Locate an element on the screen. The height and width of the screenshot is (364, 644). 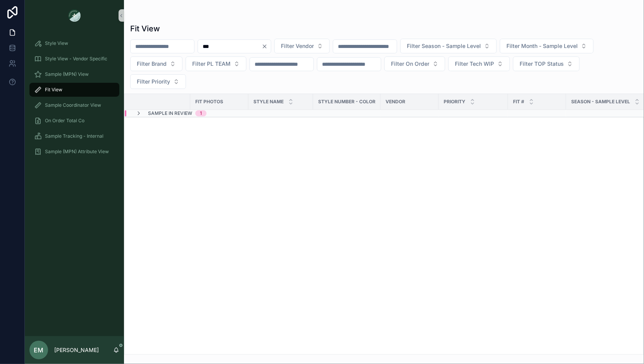
a: On Order Total Co is located at coordinates (74, 121).